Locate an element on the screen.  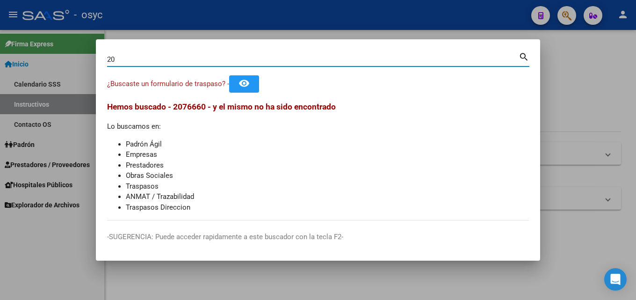
p: -SUGERENCIA: Puede acceder rapidamente a este buscador con la tecla F2- is located at coordinates (318, 237).